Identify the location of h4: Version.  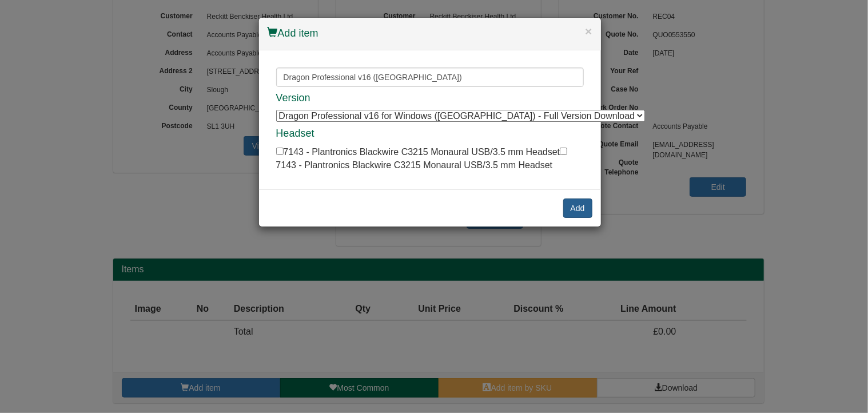
(430, 98).